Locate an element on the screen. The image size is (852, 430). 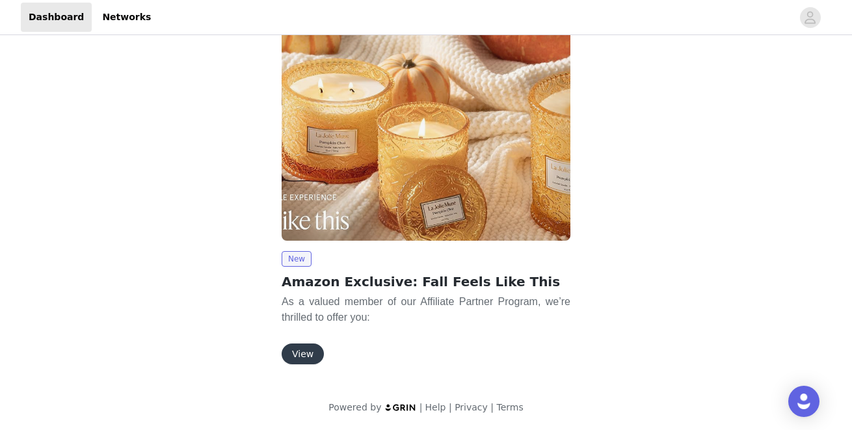
a: Privacy is located at coordinates (471, 407).